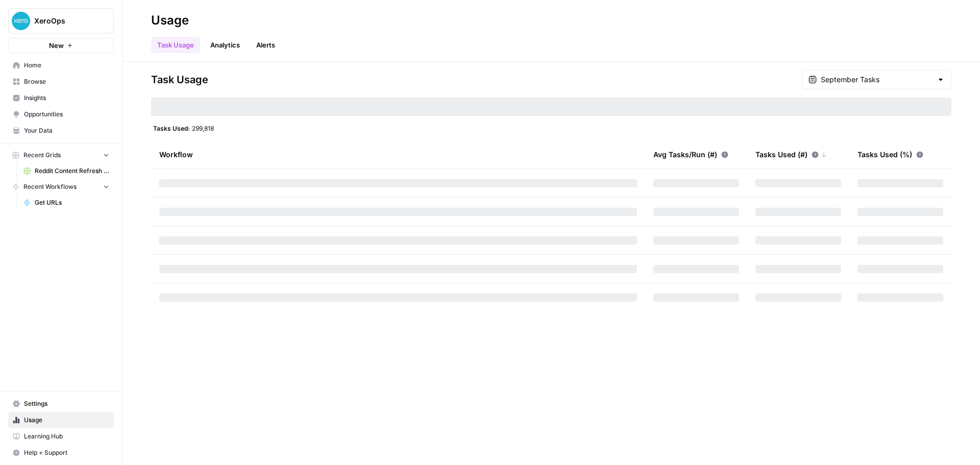 Image resolution: width=980 pixels, height=465 pixels. Describe the element at coordinates (172, 128) in the screenshot. I see `span: Tasks Used:` at that location.